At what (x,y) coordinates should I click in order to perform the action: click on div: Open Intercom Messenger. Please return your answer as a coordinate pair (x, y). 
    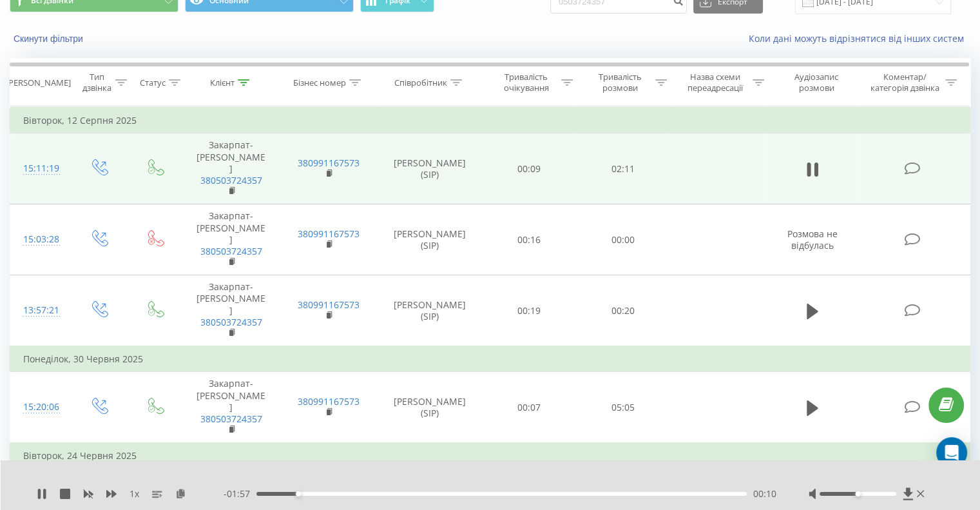
    Looking at the image, I should click on (951, 452).